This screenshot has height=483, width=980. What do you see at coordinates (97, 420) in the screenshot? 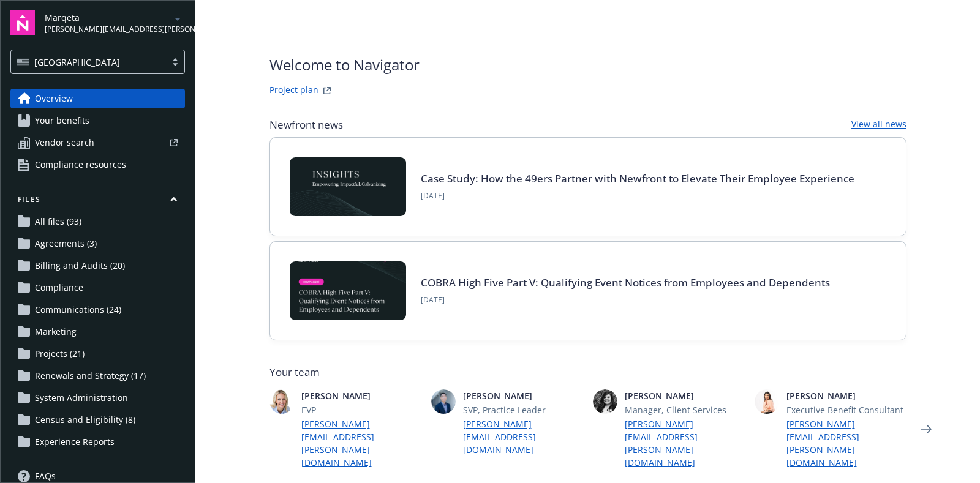
I see `a: Census and Eligibility (8)` at bounding box center [97, 420].